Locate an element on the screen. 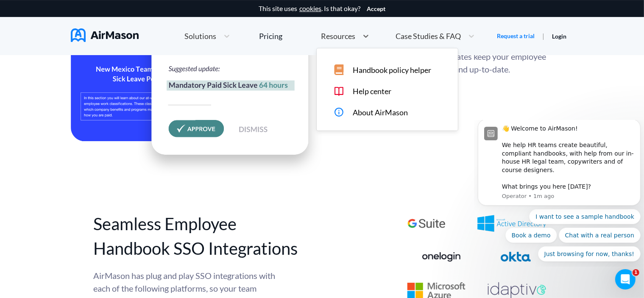  a: Request a trial is located at coordinates (515, 36).